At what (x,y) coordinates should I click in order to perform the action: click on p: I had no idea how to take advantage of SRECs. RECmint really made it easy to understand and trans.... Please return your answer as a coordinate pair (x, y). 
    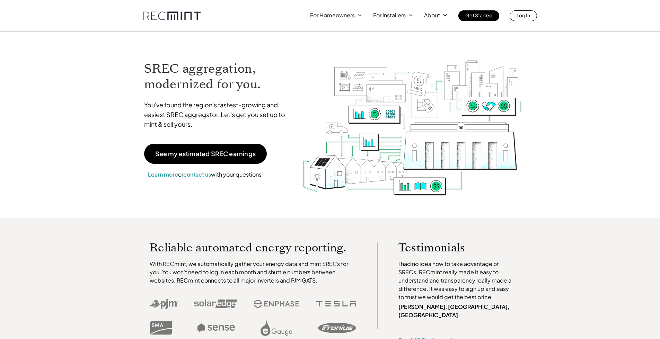
    Looking at the image, I should click on (456, 280).